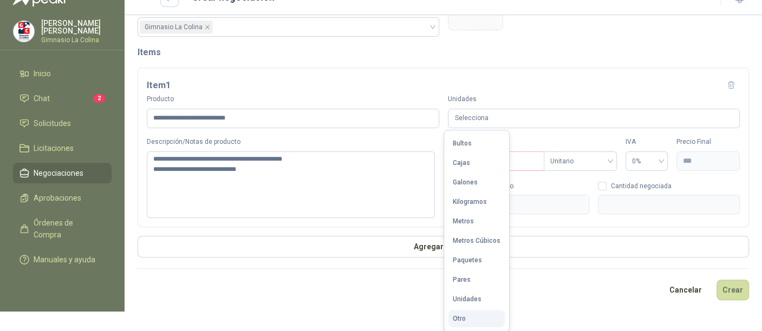  What do you see at coordinates (477, 144) in the screenshot?
I see `button: Bultos` at bounding box center [477, 144].